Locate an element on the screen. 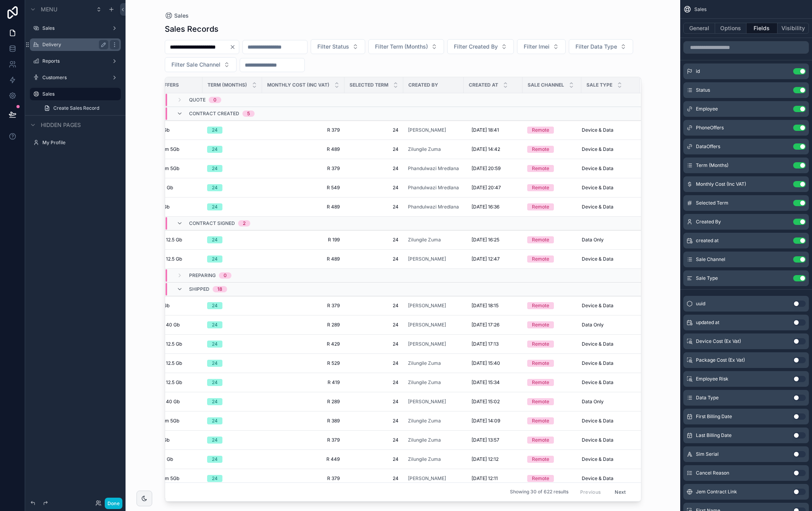 The image size is (812, 511). span: Filter Imei is located at coordinates (536, 47).